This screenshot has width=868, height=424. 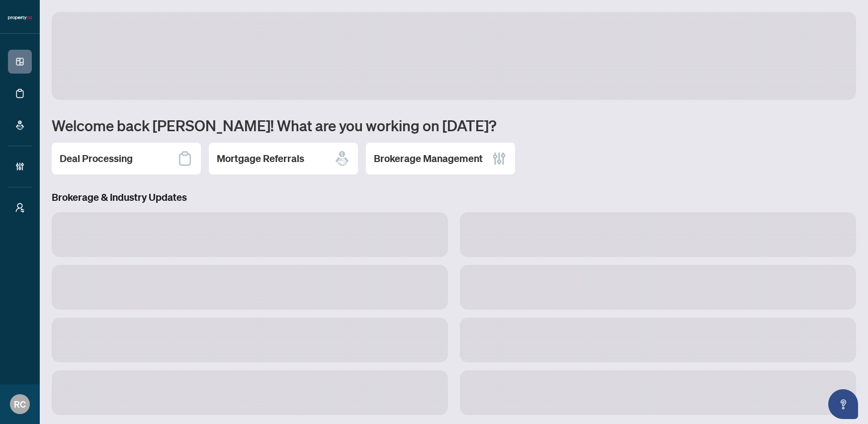 What do you see at coordinates (454, 197) in the screenshot?
I see `h3: Brokerage & Industry Updates` at bounding box center [454, 197].